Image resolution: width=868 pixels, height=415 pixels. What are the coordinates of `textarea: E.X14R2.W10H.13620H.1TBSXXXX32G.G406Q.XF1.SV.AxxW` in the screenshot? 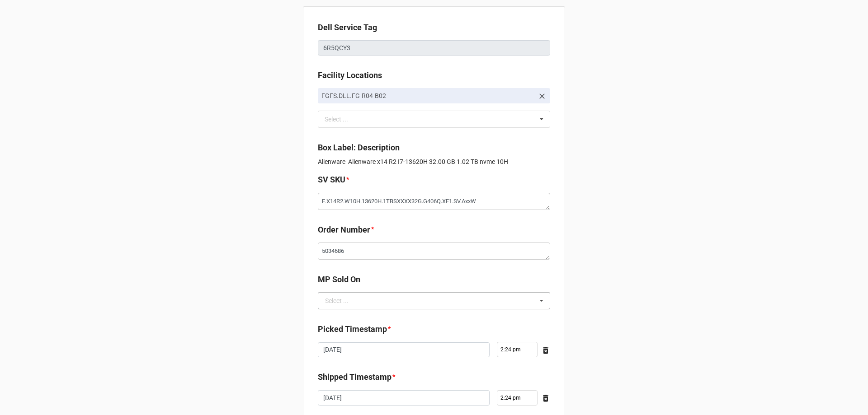 It's located at (434, 202).